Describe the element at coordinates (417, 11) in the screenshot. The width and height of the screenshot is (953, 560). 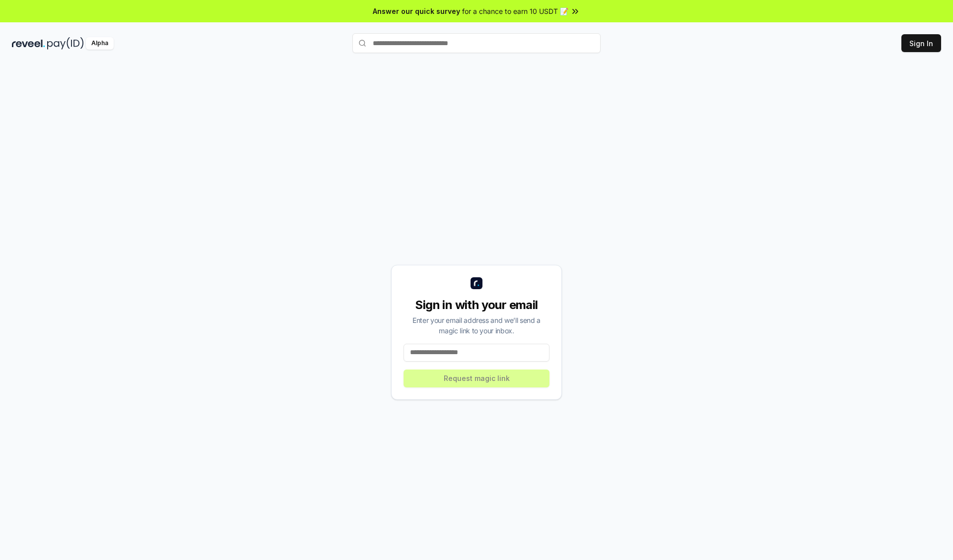
I see `span: Answer our quick survey` at that location.